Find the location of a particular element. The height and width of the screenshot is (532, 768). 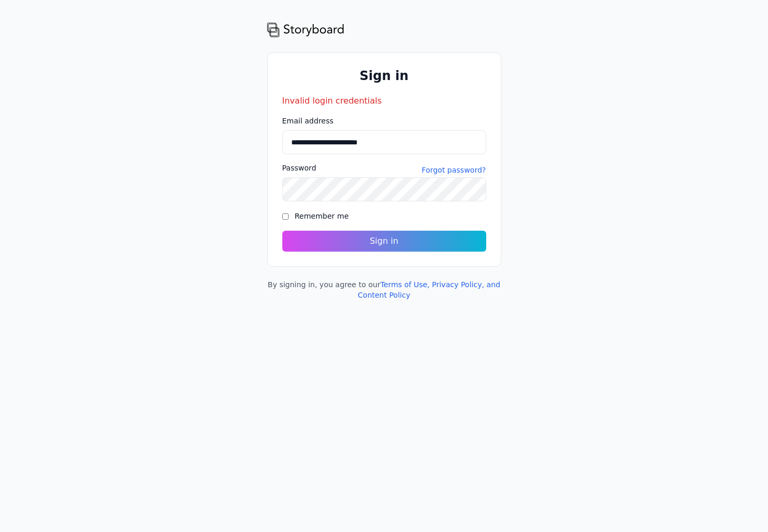

label: Remember me is located at coordinates (322, 216).